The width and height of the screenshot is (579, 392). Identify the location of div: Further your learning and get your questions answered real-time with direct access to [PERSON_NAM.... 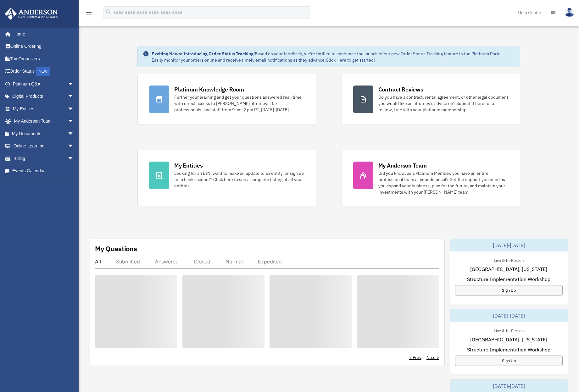
(240, 103).